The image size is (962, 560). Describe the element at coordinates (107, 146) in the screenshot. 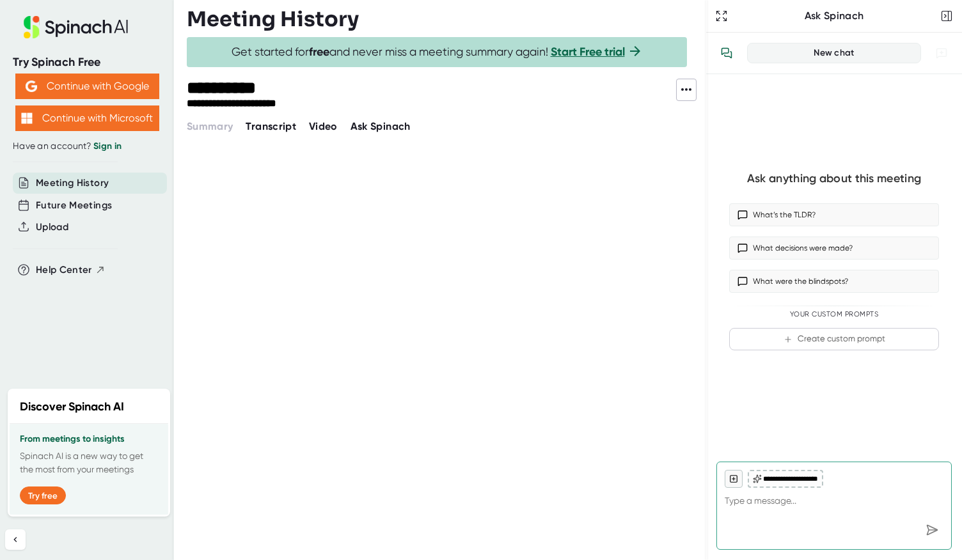

I see `a: Sign in` at that location.